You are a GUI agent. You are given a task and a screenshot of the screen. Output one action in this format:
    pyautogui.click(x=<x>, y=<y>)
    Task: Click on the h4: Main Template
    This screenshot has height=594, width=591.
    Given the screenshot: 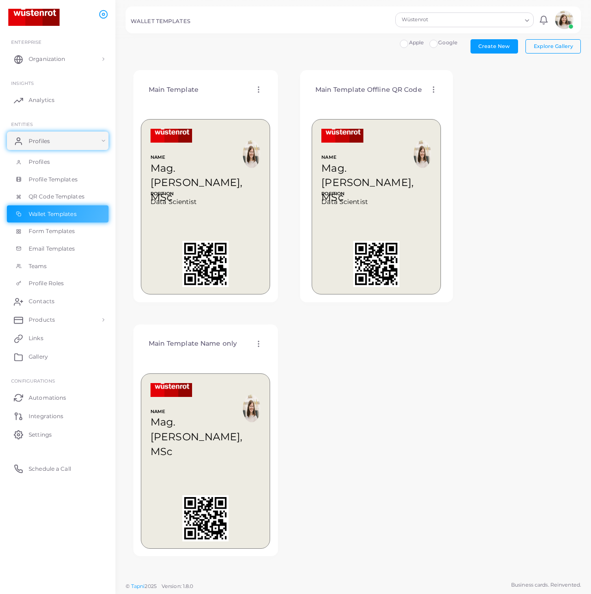 What is the action you would take?
    pyautogui.click(x=174, y=90)
    